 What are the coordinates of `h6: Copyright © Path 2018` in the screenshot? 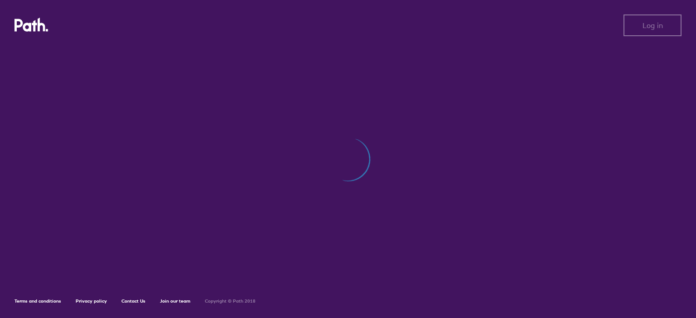 It's located at (230, 302).